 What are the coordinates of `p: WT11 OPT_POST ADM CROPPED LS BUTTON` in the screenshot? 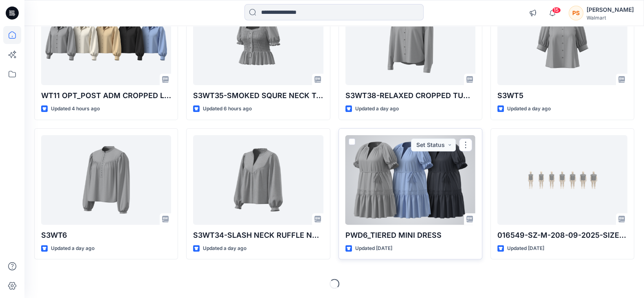 It's located at (106, 95).